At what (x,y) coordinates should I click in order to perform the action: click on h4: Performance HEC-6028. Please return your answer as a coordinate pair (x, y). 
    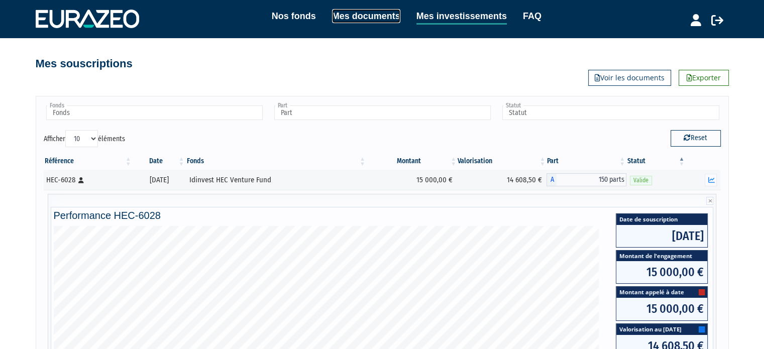
    Looking at the image, I should click on (382, 215).